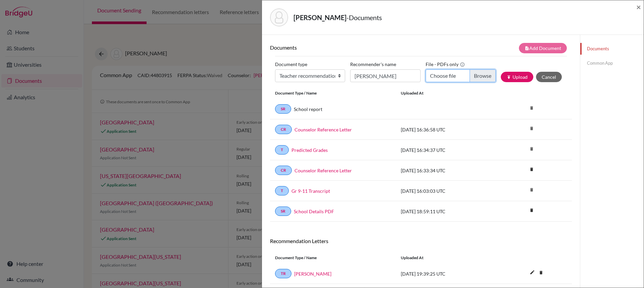 This screenshot has width=644, height=288. Describe the element at coordinates (532, 273) in the screenshot. I see `button: edit` at that location.